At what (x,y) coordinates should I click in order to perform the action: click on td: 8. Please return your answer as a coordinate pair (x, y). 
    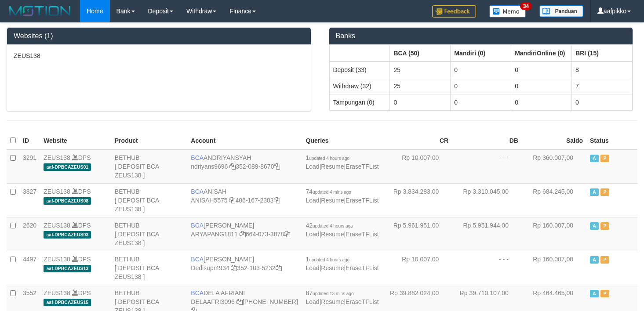
    Looking at the image, I should click on (602, 70).